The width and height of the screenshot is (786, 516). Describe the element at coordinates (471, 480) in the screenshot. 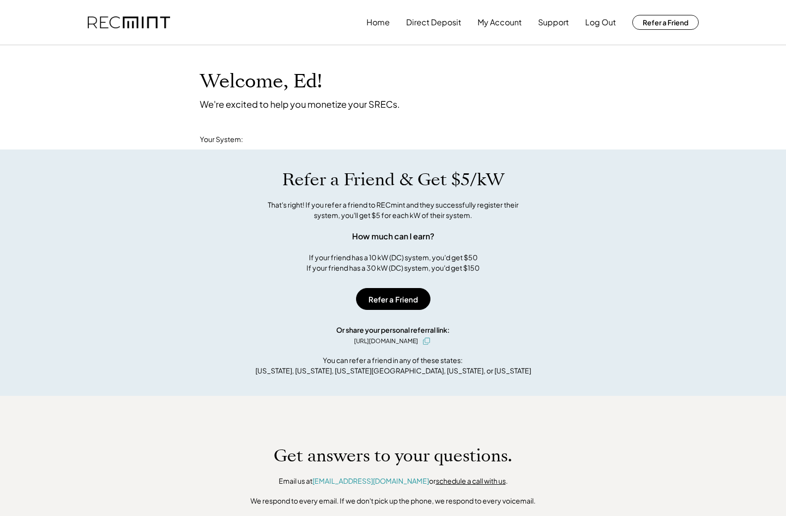

I see `a: schedule a call with us` at that location.